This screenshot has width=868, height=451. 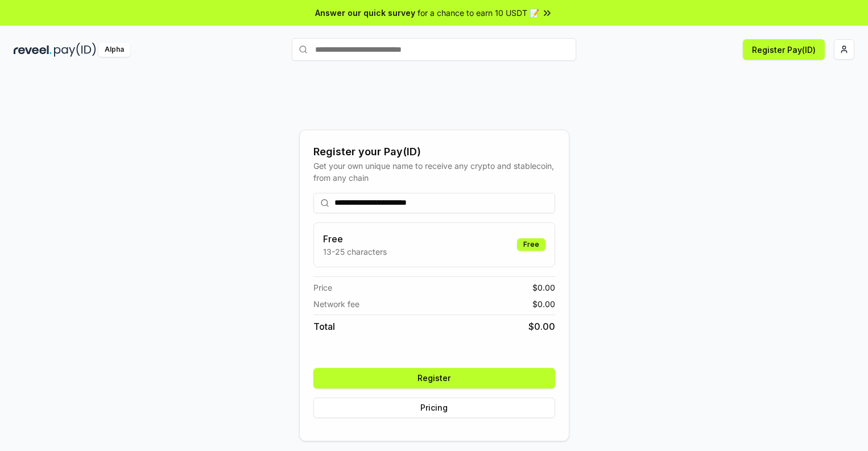 What do you see at coordinates (784, 50) in the screenshot?
I see `button: Register Pay(ID)` at bounding box center [784, 50].